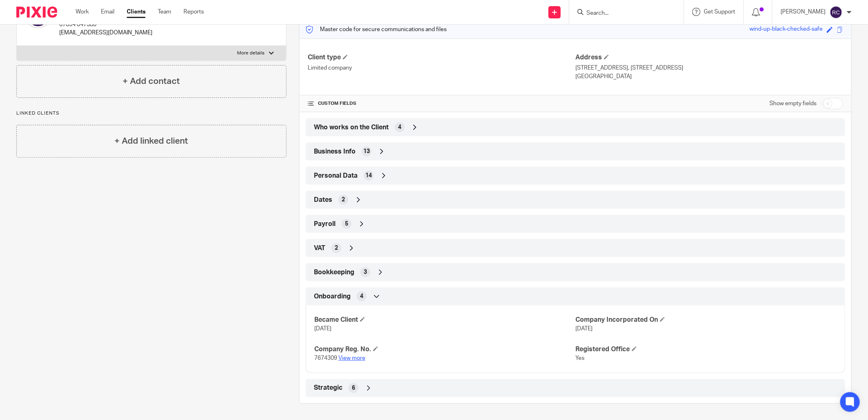  I want to click on a: Email, so click(107, 12).